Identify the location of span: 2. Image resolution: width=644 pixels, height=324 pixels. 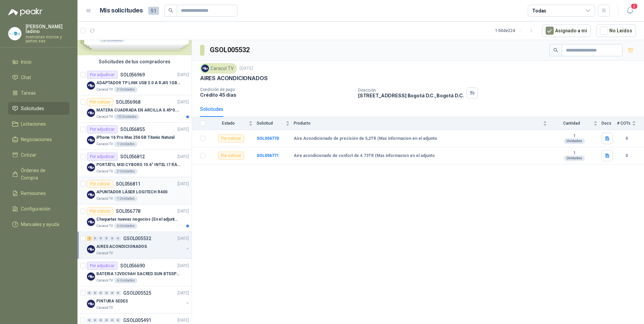
(634, 6).